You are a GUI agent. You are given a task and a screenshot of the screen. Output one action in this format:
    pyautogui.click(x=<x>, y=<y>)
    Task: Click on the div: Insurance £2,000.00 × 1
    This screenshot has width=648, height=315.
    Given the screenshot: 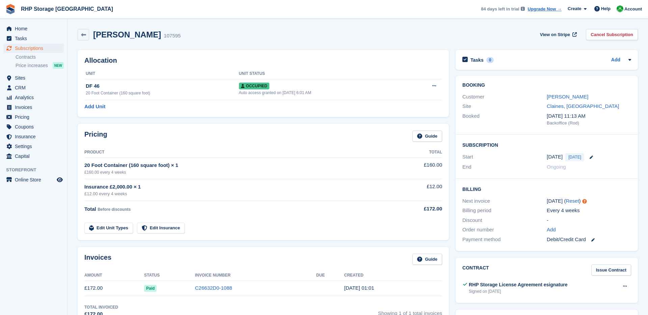 What is the action you would take?
    pyautogui.click(x=236, y=187)
    